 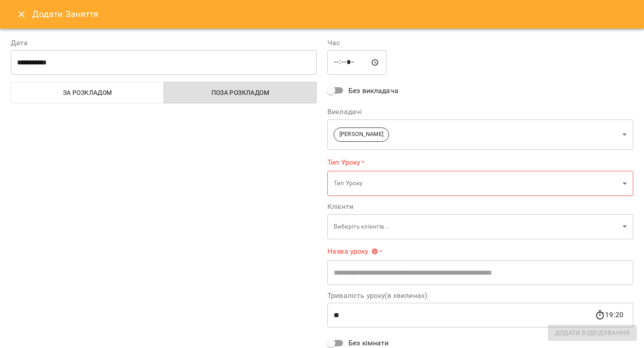 What do you see at coordinates (240, 93) in the screenshot?
I see `button: Поза розкладом` at bounding box center [240, 93].